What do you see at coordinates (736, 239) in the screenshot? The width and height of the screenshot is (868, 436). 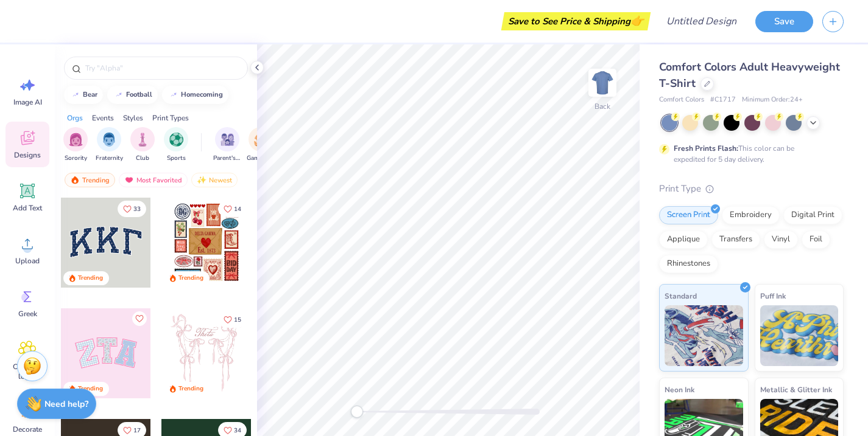 I see `div: Transfers` at bounding box center [736, 239].